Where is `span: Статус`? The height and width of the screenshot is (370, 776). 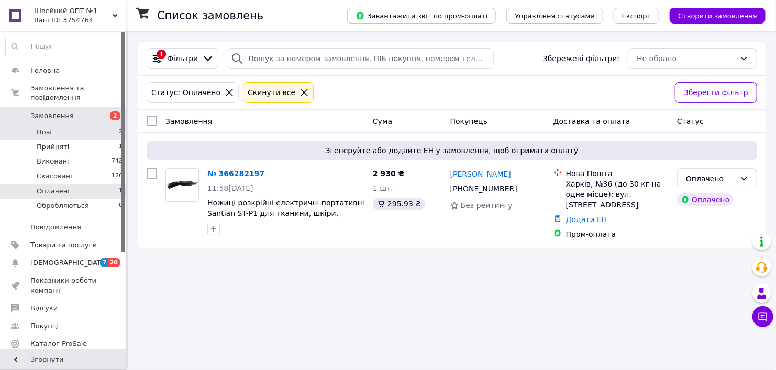 span: Статус is located at coordinates (690, 121).